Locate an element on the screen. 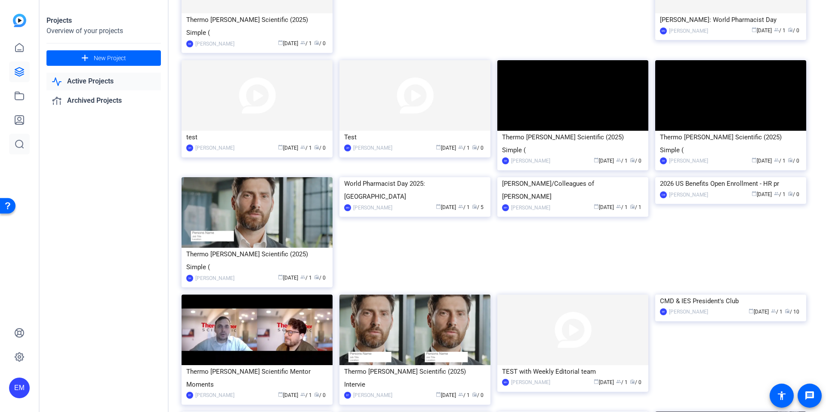 The width and height of the screenshot is (826, 412). div: Overview of your projects is located at coordinates (104, 31).